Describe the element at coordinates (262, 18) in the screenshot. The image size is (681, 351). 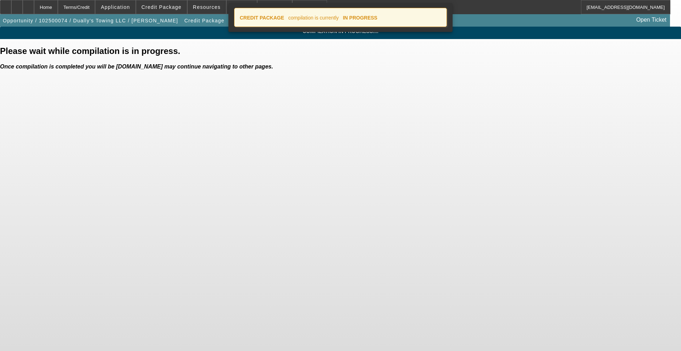
I see `strong: CREDIT PACKAGE` at that location.